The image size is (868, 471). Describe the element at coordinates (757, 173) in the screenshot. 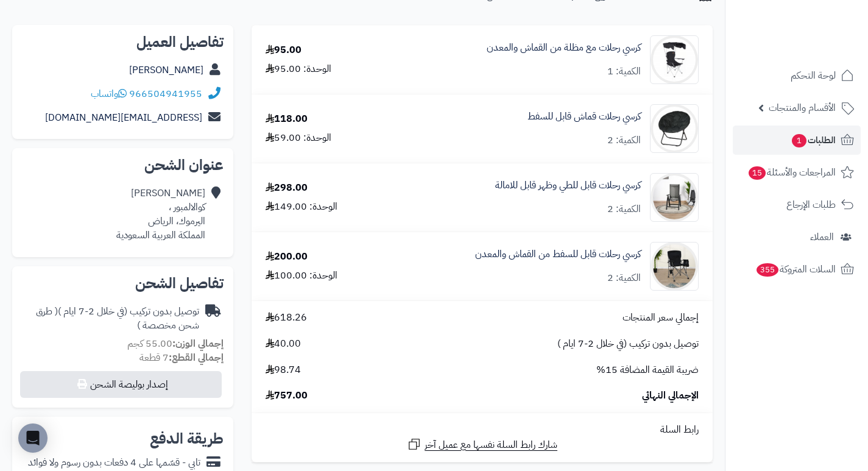

I see `span: 15` at that location.